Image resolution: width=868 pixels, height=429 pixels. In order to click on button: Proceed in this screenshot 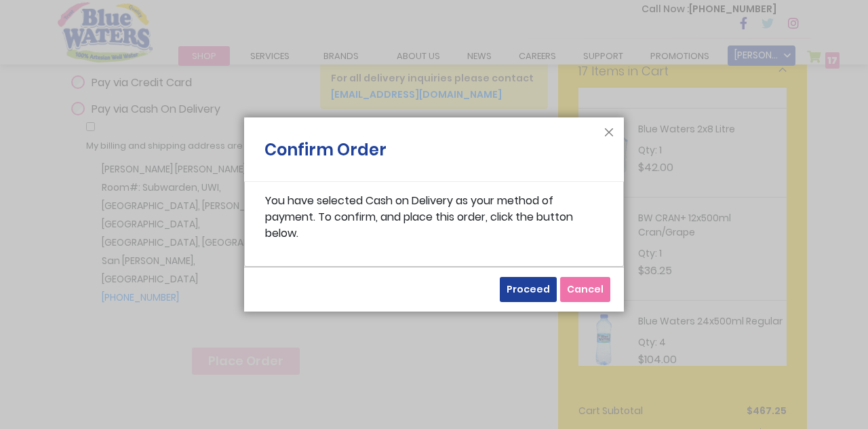, I will do `click(528, 290)`.